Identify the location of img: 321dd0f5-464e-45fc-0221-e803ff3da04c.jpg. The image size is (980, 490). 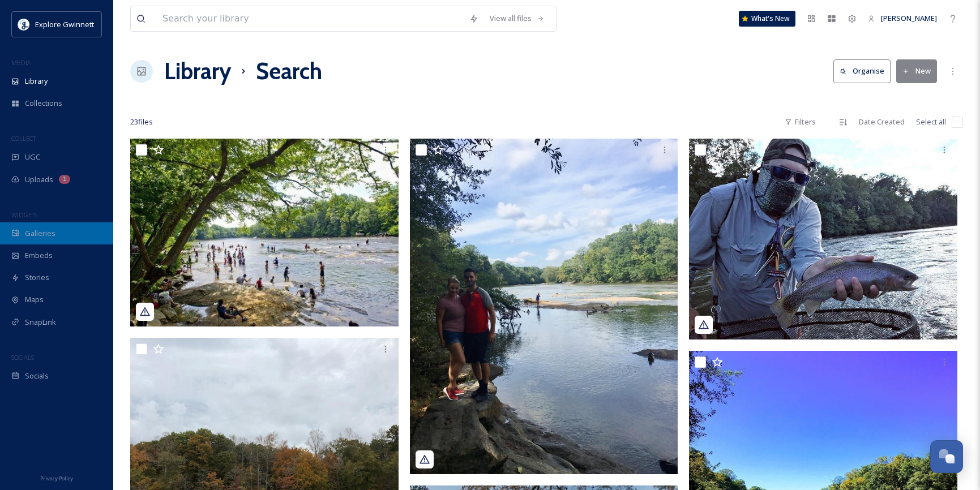
(544, 306).